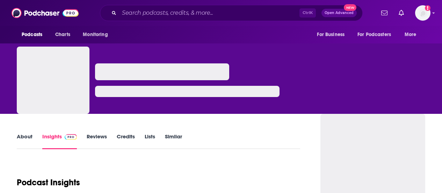  I want to click on svg: Add a profile image, so click(428, 8).